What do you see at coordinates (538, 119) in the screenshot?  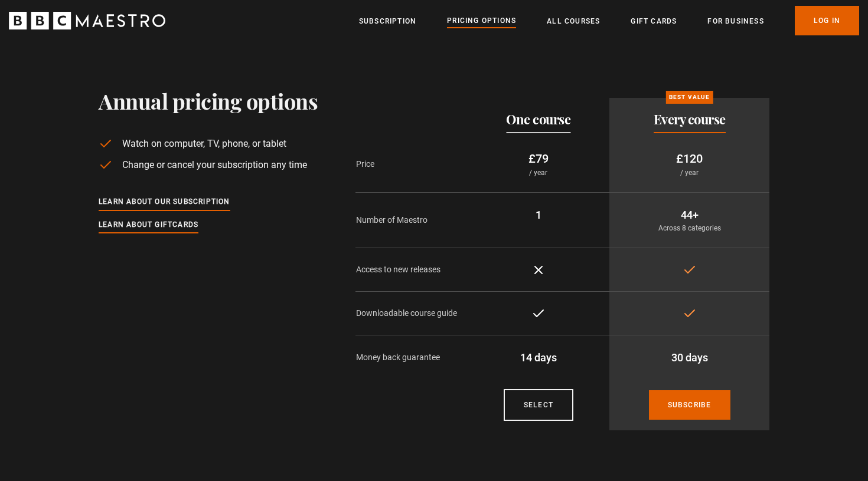 I see `h2: One course` at bounding box center [538, 119].